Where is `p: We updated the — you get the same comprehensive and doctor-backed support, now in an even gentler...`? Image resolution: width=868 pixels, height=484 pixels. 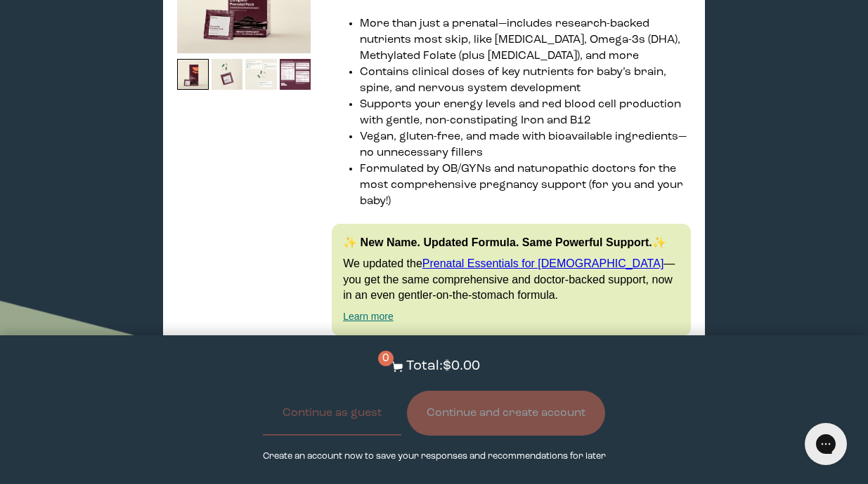
p: We updated the — you get the same comprehensive and doctor-backed support, now in an even gentler... is located at coordinates (511, 280).